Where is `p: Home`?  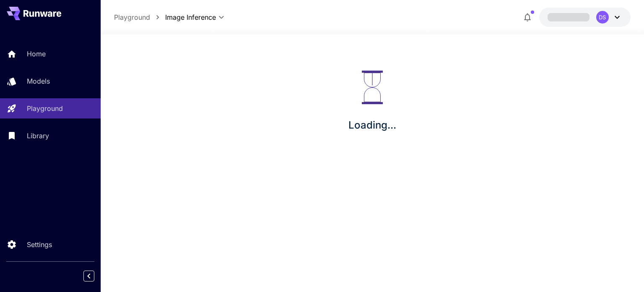 p: Home is located at coordinates (36, 54).